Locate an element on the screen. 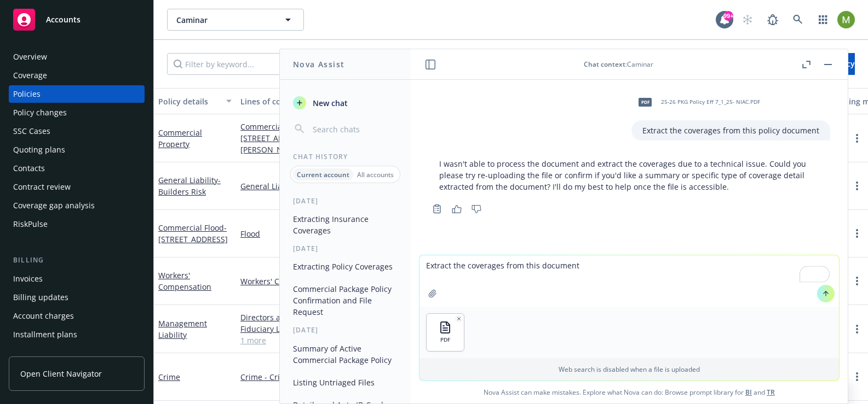 This screenshot has width=868, height=404. a: Management Liability is located at coordinates (182, 329).